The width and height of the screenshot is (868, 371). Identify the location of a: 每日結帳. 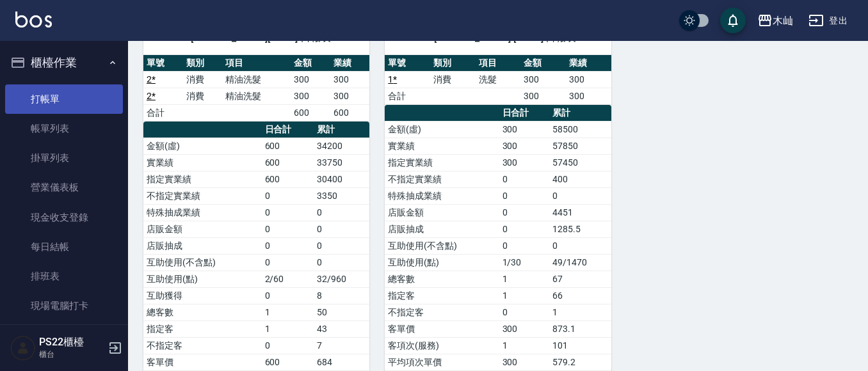
(64, 247).